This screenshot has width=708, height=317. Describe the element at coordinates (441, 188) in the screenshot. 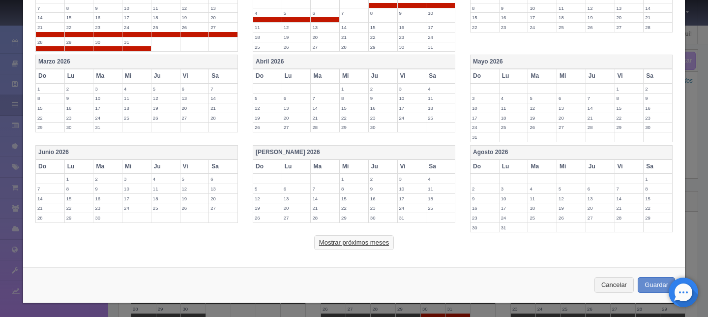

I see `label: 11` at that location.